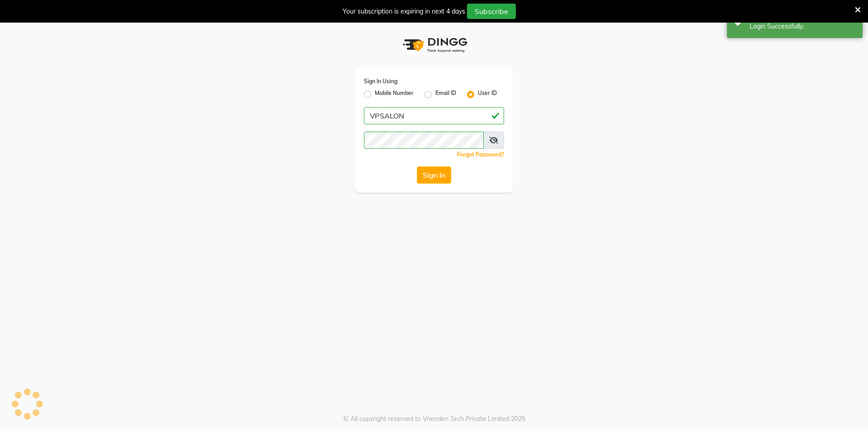  Describe the element at coordinates (434, 175) in the screenshot. I see `button: Sign In` at that location.